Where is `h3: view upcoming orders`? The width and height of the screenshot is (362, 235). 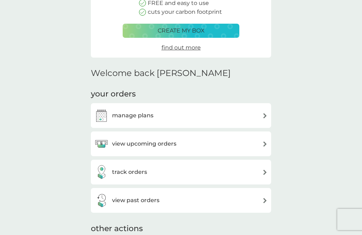
h3: view upcoming orders is located at coordinates (144, 144).